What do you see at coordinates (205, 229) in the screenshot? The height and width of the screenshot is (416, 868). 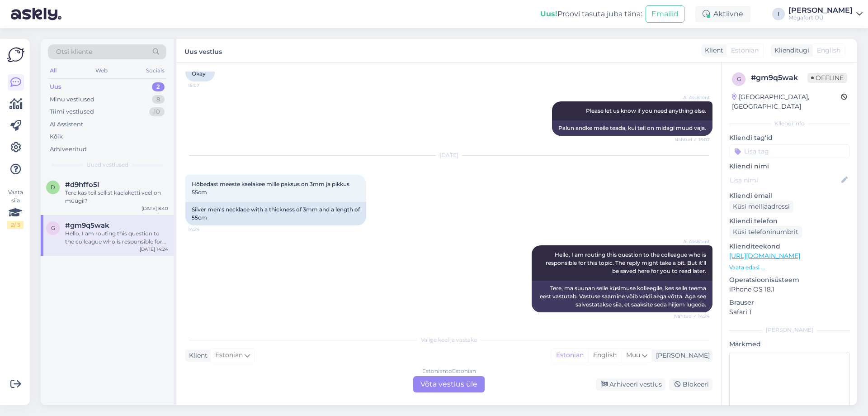 I see `span: 14:24` at bounding box center [205, 229].